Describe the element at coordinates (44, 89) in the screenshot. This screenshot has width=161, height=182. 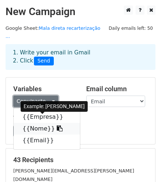
I see `h5: Variables` at that location.